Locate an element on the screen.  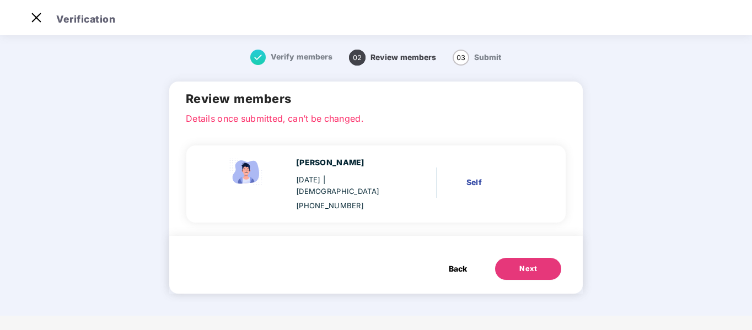
img: svg+xml;base64,PHN2ZyBpZD0iRW1wbG95ZWVfbWFsZSIgeG1sbnM9Imh0dHA6Ly93d3cudzMub3JnLzIwMDAvc3ZnIiB3aW... is located at coordinates (246, 172).